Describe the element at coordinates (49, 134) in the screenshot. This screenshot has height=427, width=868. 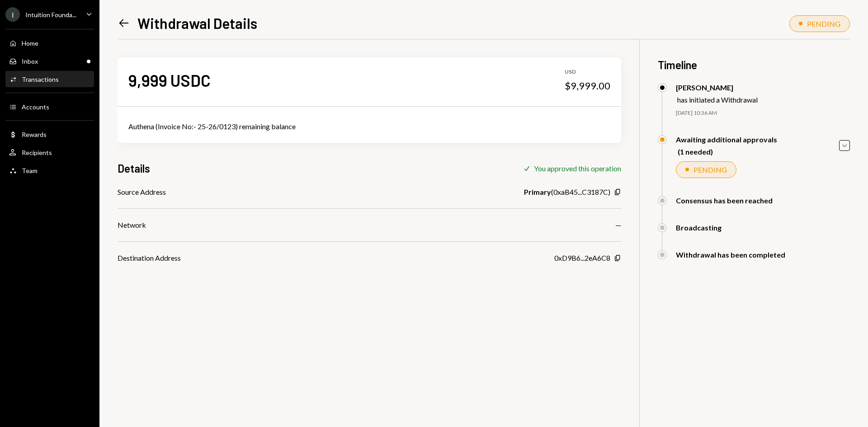
I see `a: Rewards` at that location.